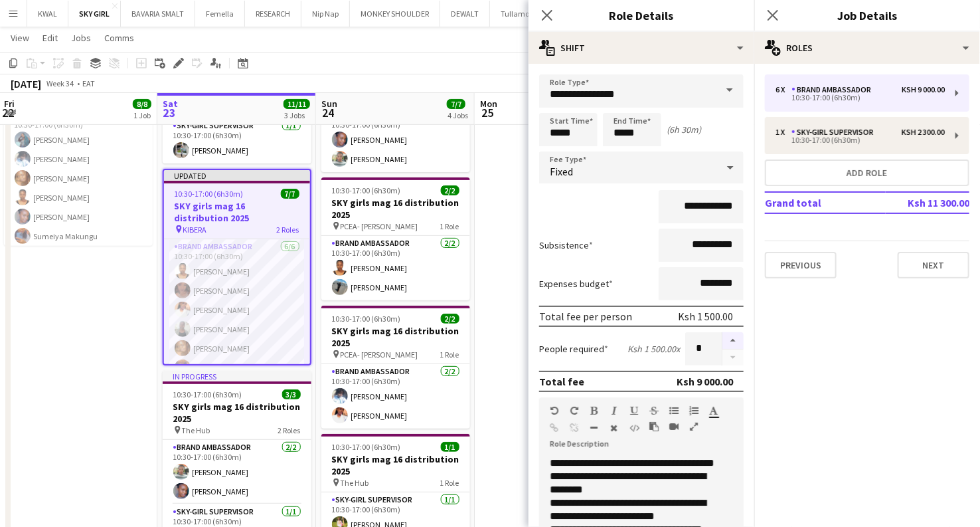 The height and width of the screenshot is (527, 980). I want to click on span: 1/1, so click(450, 446).